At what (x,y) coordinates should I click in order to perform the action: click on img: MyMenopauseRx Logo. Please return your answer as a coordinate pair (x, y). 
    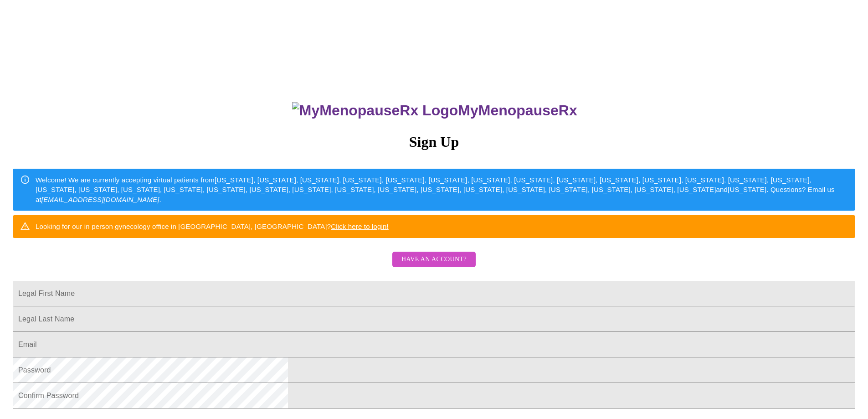
    Looking at the image, I should click on (375, 110).